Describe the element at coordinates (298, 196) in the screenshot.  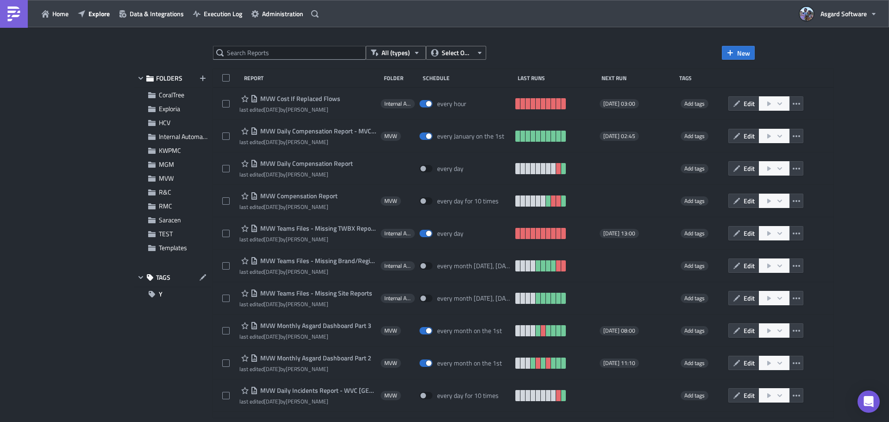
I see `span: MVW Compensation Report` at that location.